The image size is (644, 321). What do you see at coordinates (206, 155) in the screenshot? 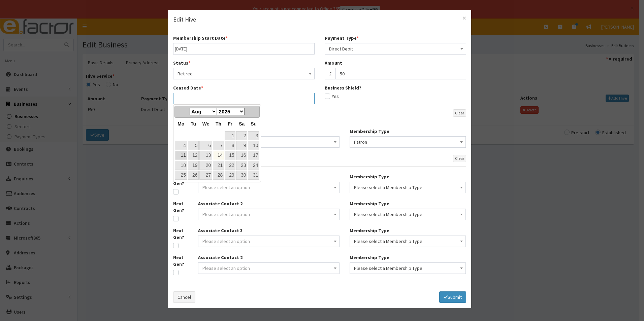
I see `a: 13` at bounding box center [206, 155].